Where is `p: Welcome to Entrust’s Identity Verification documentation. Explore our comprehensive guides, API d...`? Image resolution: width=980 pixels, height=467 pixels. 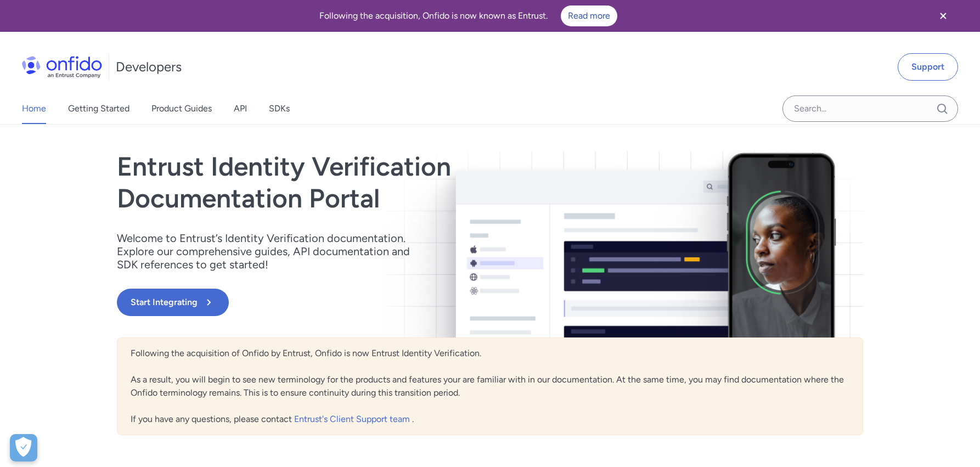 p: Welcome to Entrust’s Identity Verification documentation. Explore our comprehensive guides, API d... is located at coordinates (271, 252).